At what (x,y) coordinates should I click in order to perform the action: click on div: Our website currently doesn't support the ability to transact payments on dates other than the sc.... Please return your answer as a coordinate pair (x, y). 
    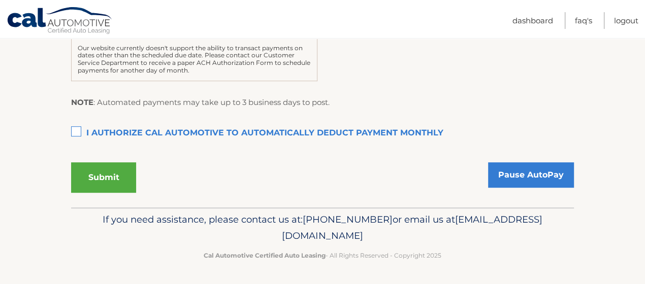
    Looking at the image, I should click on (194, 60).